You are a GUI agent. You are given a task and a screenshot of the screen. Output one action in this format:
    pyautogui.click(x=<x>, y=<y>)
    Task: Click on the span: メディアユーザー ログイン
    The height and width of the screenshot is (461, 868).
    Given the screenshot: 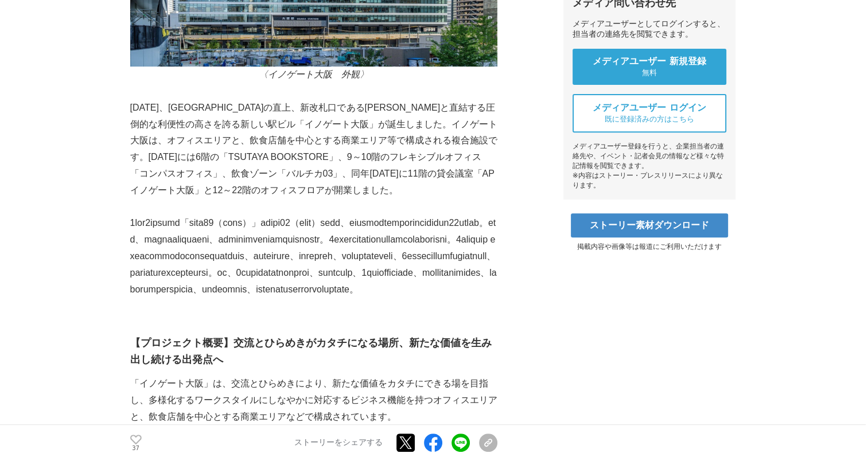 What is the action you would take?
    pyautogui.click(x=650, y=108)
    